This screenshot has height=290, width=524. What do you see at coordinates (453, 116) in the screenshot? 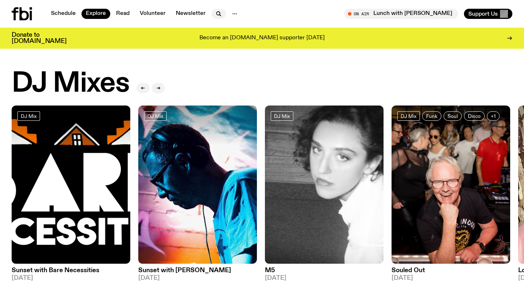
I see `span: Soul` at bounding box center [453, 116].